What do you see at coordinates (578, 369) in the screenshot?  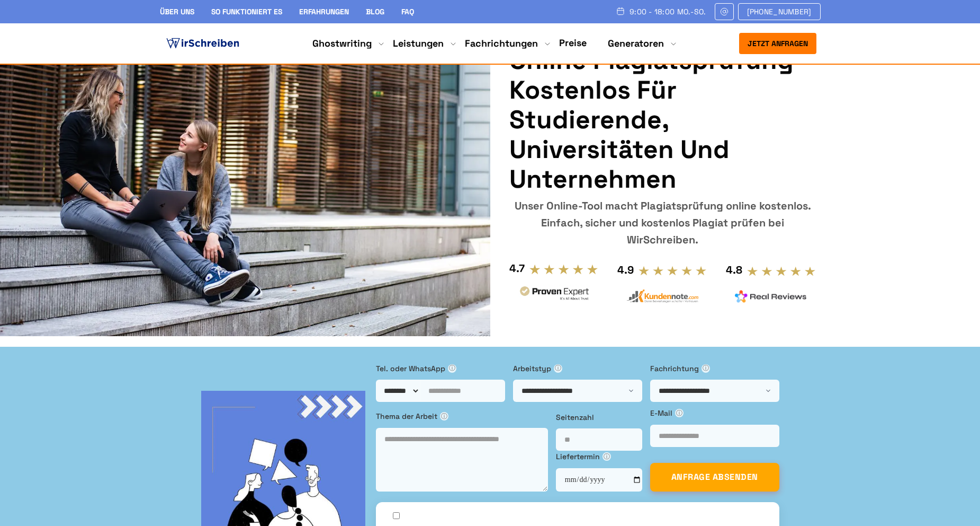 I see `label: Arbeitstyp` at bounding box center [578, 369].